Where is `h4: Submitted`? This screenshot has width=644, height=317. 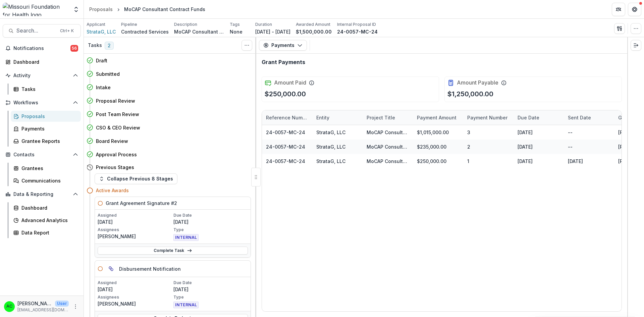 h4: Submitted is located at coordinates (108, 74).